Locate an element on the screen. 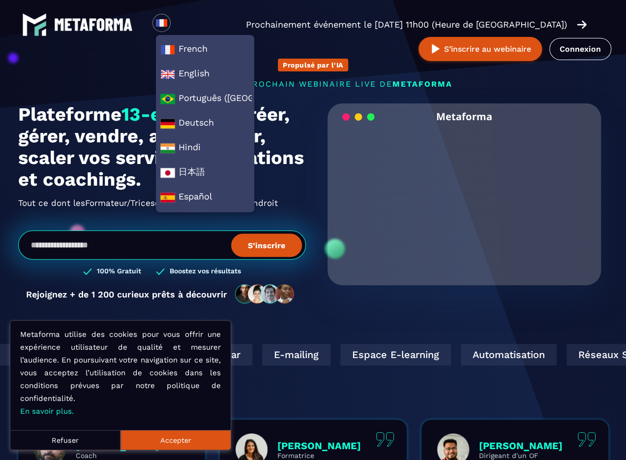 This screenshot has width=626, height=460. span: 日本語 is located at coordinates (205, 173).